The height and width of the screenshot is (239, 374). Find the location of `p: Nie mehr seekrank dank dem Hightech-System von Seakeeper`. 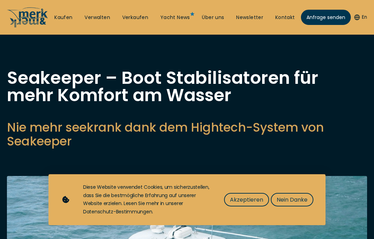

p: Nie mehr seekrank dank dem Hightech-System von Seakeeper is located at coordinates (187, 134).